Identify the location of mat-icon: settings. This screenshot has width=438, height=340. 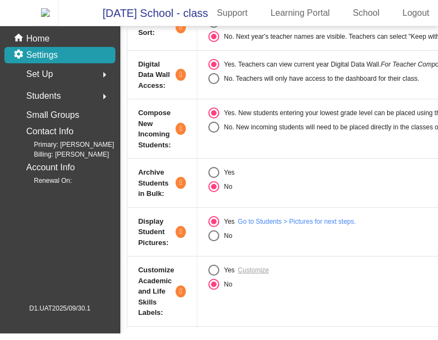
(20, 55).